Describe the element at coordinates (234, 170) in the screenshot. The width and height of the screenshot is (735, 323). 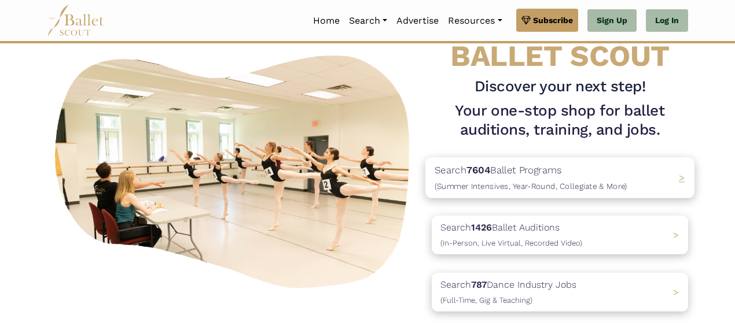
I see `img: A group of ballerinas talking to each other in a ballet studio` at that location.